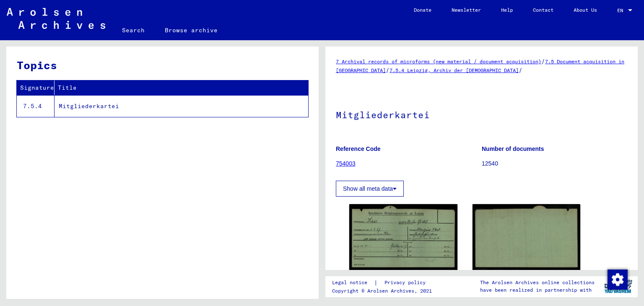 Image resolution: width=644 pixels, height=306 pixels. What do you see at coordinates (527, 237) in the screenshot?
I see `img: 002.jpg` at bounding box center [527, 237].